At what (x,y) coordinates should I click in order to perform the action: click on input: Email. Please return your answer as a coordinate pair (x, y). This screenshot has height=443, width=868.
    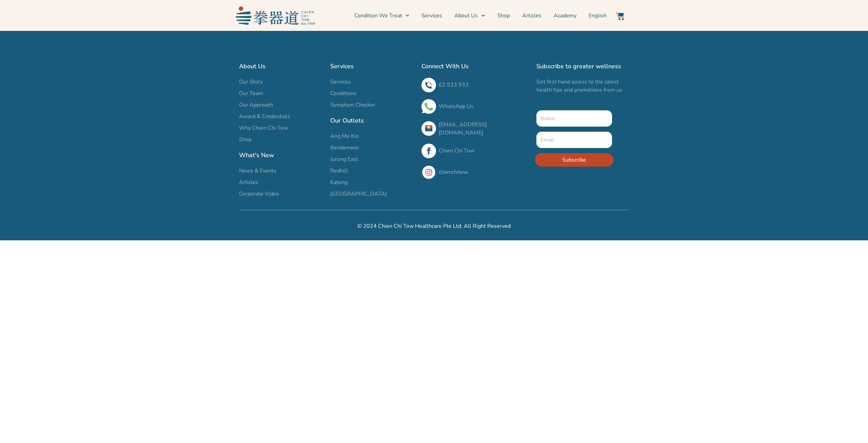
    Looking at the image, I should click on (574, 140).